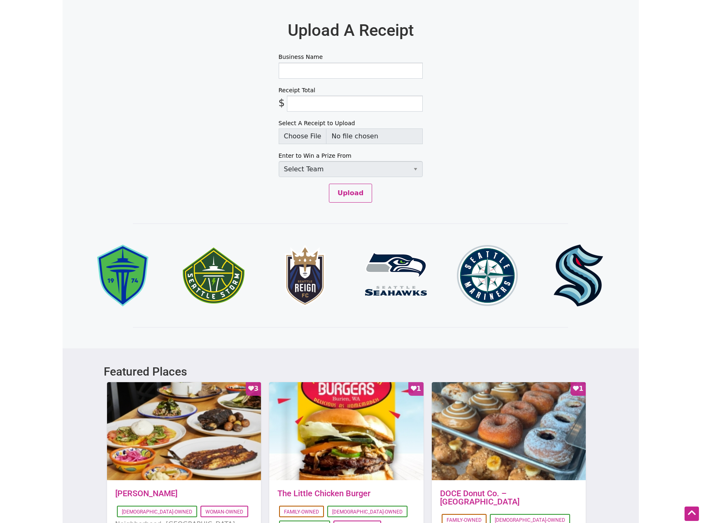  I want to click on label: Enter to Win a Prize From, so click(351, 156).